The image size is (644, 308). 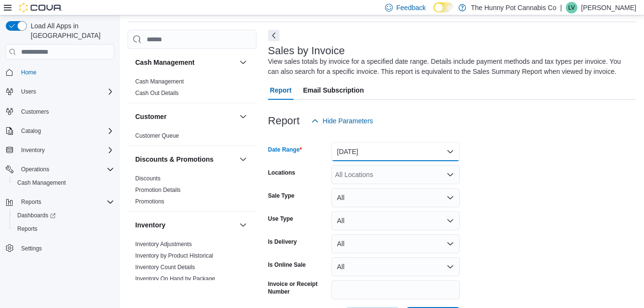 What do you see at coordinates (164, 244) in the screenshot?
I see `a: Inventory Adjustments` at bounding box center [164, 244].